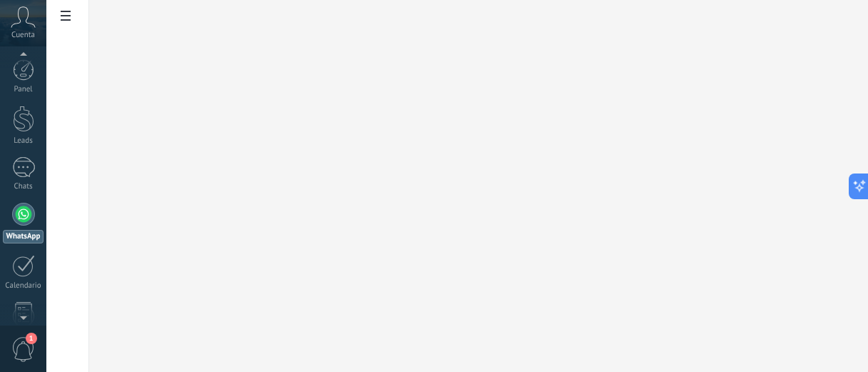  Describe the element at coordinates (24, 140) in the screenshot. I see `div: Leads` at that location.